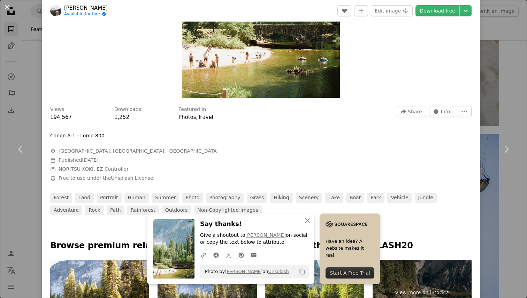  I want to click on a: land, so click(84, 198).